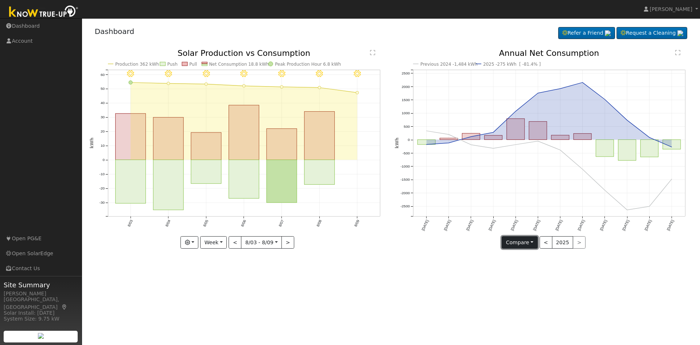 The image size is (700, 345). What do you see at coordinates (115, 31) in the screenshot?
I see `a: Dashboard` at bounding box center [115, 31].